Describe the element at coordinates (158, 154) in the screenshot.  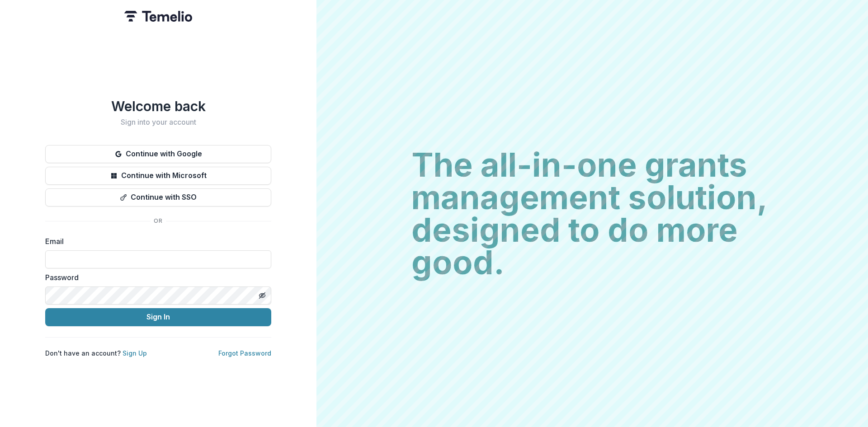
I see `button: Continue with Google` at that location.